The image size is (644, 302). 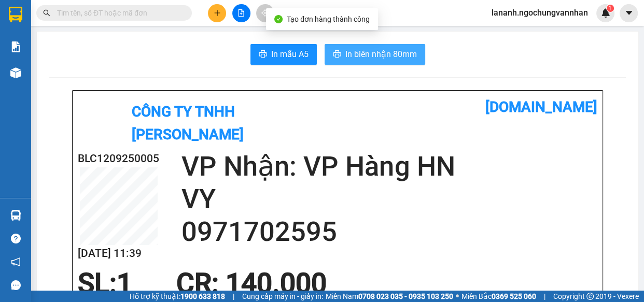 What do you see at coordinates (118, 159) in the screenshot?
I see `h2: BLC1209250005` at bounding box center [118, 159].